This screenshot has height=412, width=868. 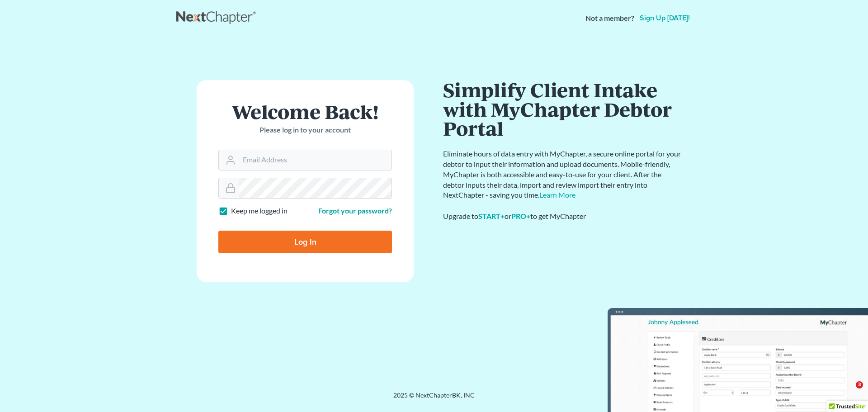 I want to click on a: PRO+, so click(x=520, y=215).